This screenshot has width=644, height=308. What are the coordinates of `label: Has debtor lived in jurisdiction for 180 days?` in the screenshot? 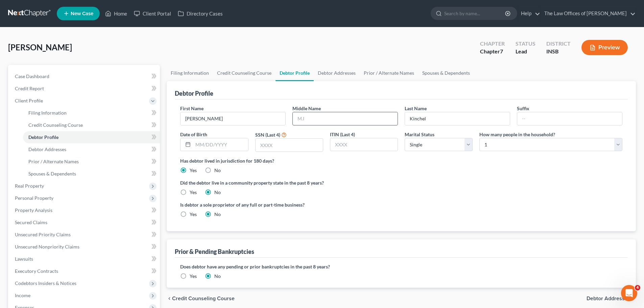 It's located at (401, 161).